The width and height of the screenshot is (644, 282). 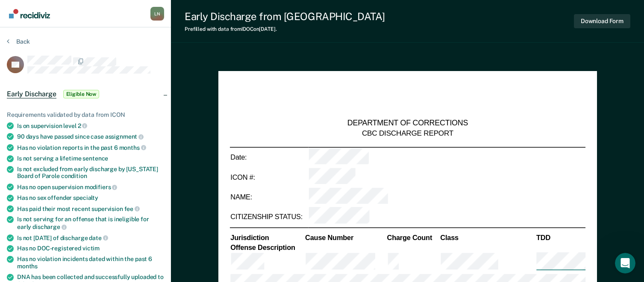 What do you see at coordinates (91, 187) in the screenshot?
I see `div: Has no open supervision` at bounding box center [91, 187].